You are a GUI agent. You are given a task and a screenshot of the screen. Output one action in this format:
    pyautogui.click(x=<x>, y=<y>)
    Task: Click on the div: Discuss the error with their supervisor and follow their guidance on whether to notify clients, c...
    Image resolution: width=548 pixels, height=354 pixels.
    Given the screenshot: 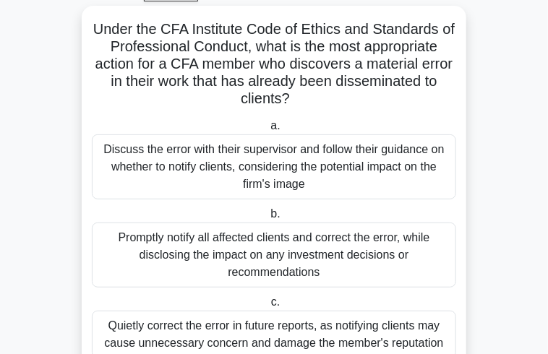 What is the action you would take?
    pyautogui.click(x=274, y=167)
    